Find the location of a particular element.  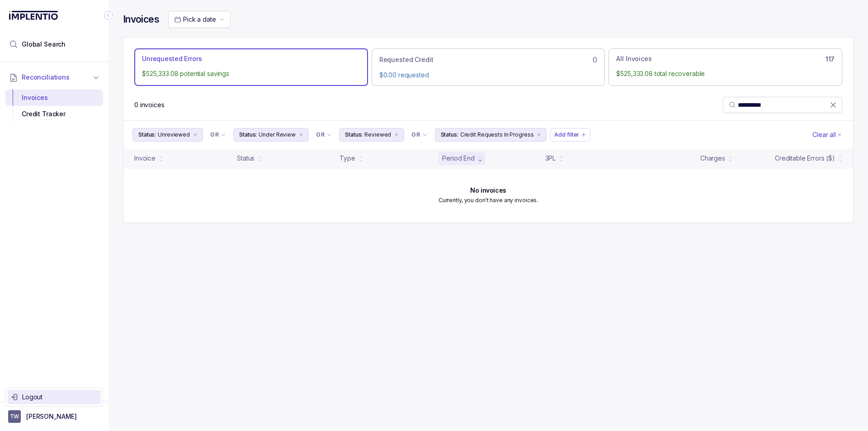

p: Clear all is located at coordinates (824, 135).